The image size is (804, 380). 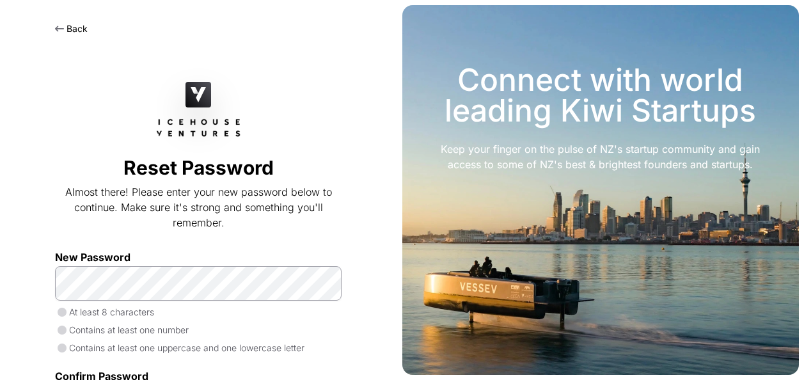 I want to click on div: Keep your finger on the pulse of NZ's startup community and gain access to some of NZ's best & br..., so click(x=601, y=157).